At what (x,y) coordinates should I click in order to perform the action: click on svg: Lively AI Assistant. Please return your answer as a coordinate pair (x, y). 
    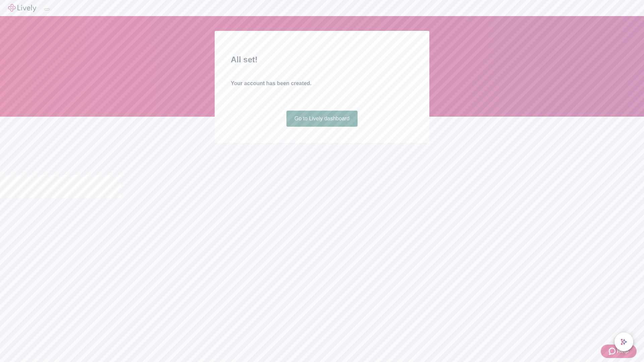
    Looking at the image, I should click on (624, 342).